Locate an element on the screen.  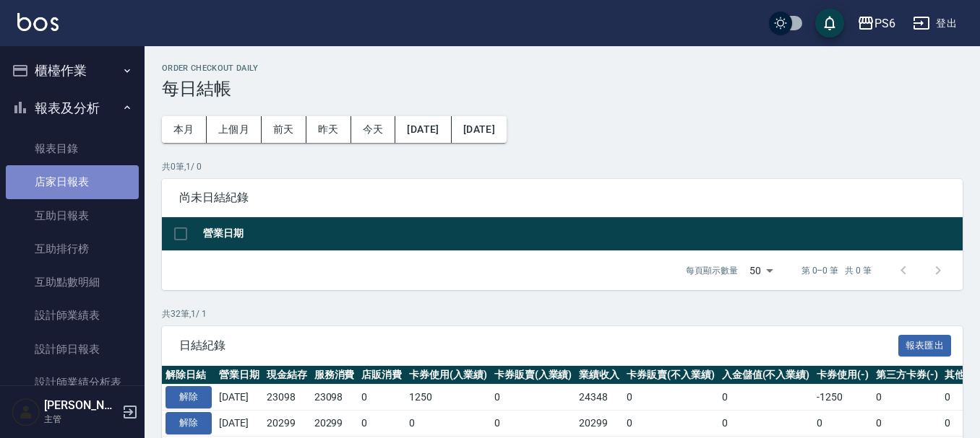
a: 設計師日報表 is located at coordinates (72, 349).